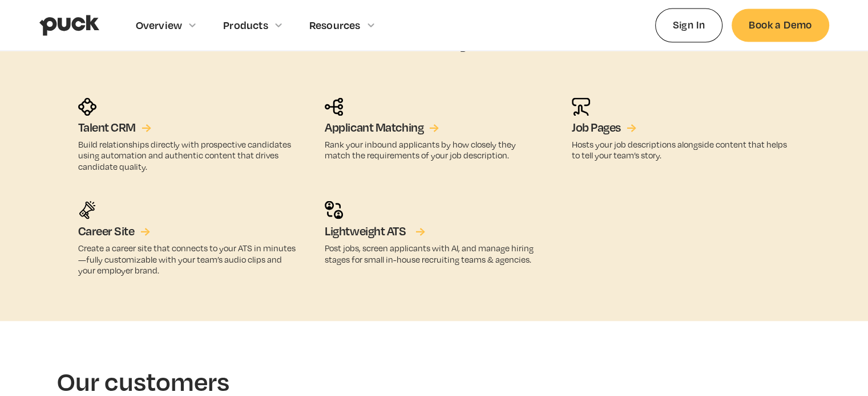  What do you see at coordinates (680, 150) in the screenshot?
I see `p: Hosts your job descriptions alongside content that helps to tell your team’s story.` at bounding box center [680, 150].